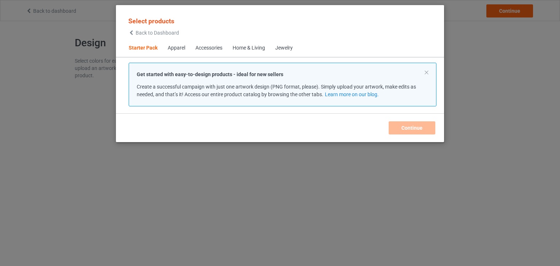 This screenshot has width=560, height=266. I want to click on a: Learn more on our blog., so click(352, 94).